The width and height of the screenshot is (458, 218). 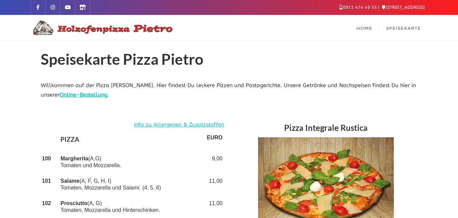 What do you see at coordinates (403, 28) in the screenshot?
I see `span: Speisekarte` at bounding box center [403, 28].